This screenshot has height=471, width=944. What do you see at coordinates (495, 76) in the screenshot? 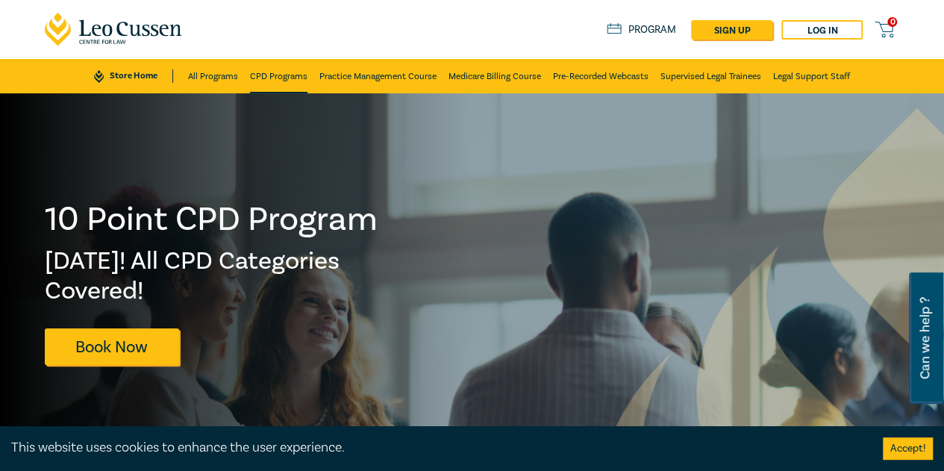
I see `a: Medicare Billing Course` at bounding box center [495, 76].